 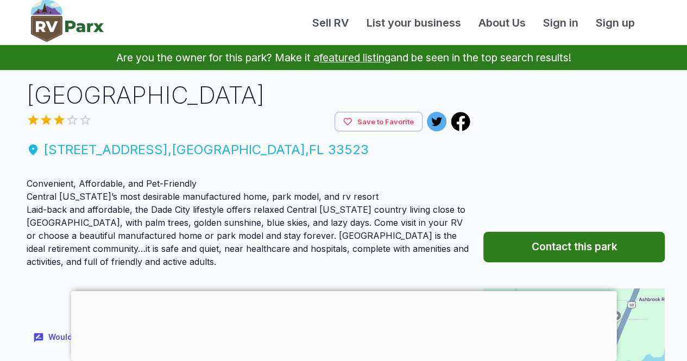 I want to click on a: About Us, so click(x=502, y=23).